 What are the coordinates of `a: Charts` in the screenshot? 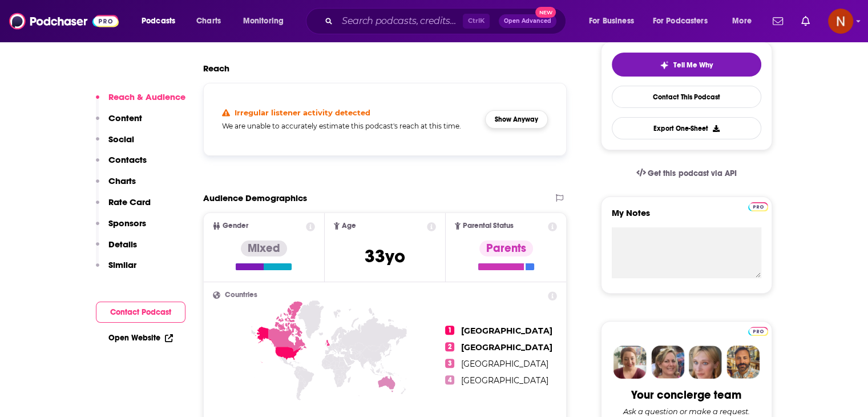 It's located at (208, 21).